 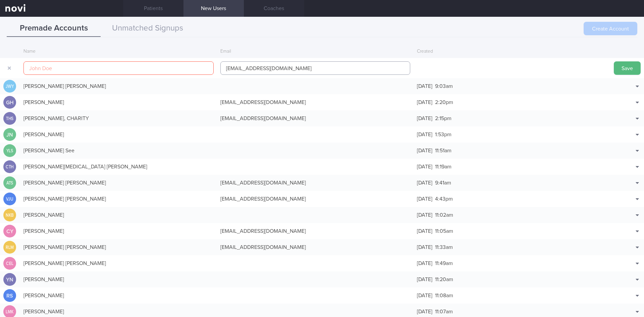 I want to click on div: YN, so click(x=10, y=279).